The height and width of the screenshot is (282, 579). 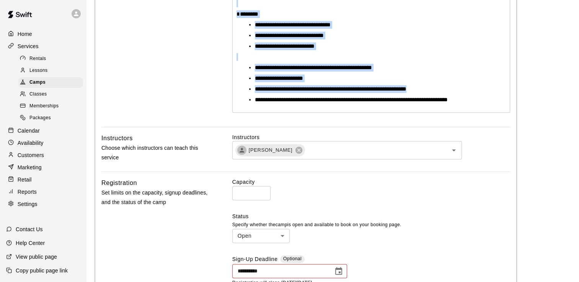 I want to click on div: Marketing, so click(x=43, y=167).